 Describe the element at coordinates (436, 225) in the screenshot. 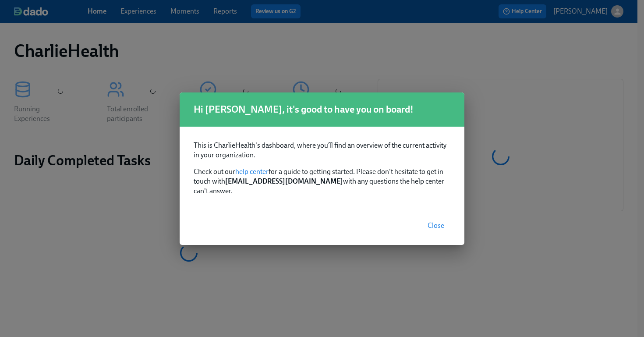

I see `span: Close` at that location.